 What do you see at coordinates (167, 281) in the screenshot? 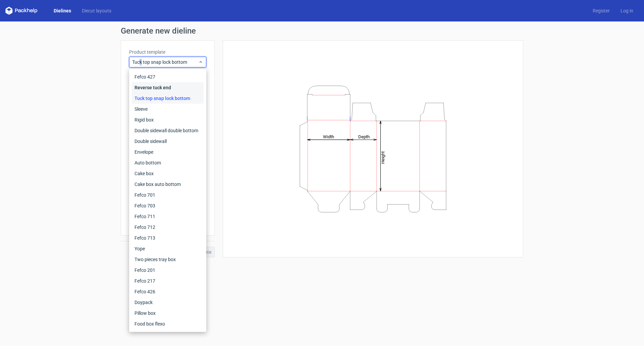
I see `div: Fefco 217` at bounding box center [167, 281].